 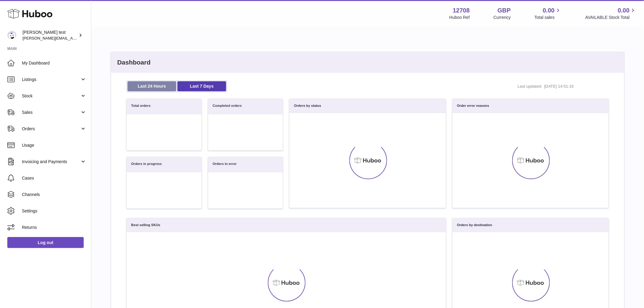 I want to click on a: Last 24 Hours, so click(x=152, y=86).